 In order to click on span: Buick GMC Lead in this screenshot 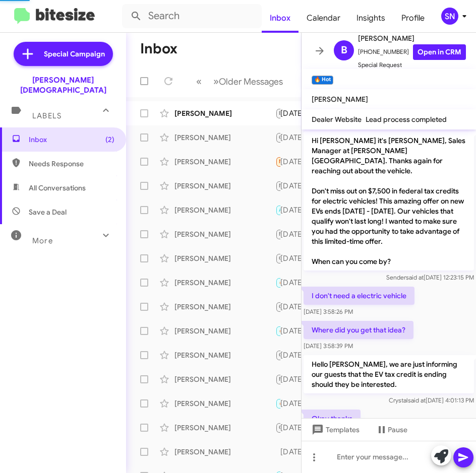, I will do `click(300, 113)`.